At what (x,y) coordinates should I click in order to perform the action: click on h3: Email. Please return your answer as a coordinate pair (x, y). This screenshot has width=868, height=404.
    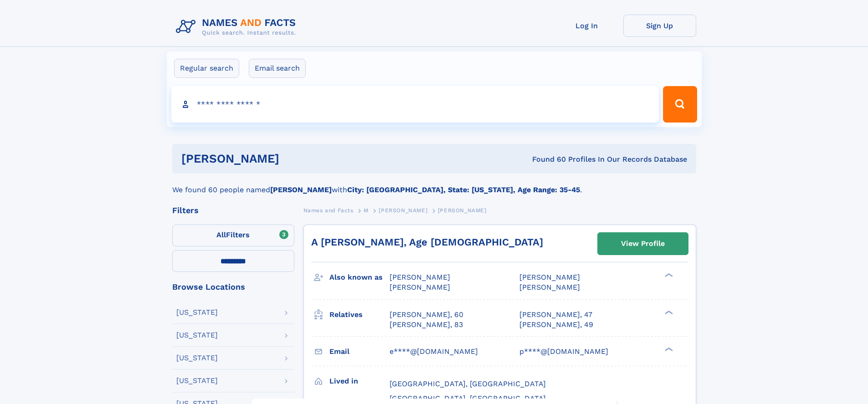
    Looking at the image, I should click on (359, 352).